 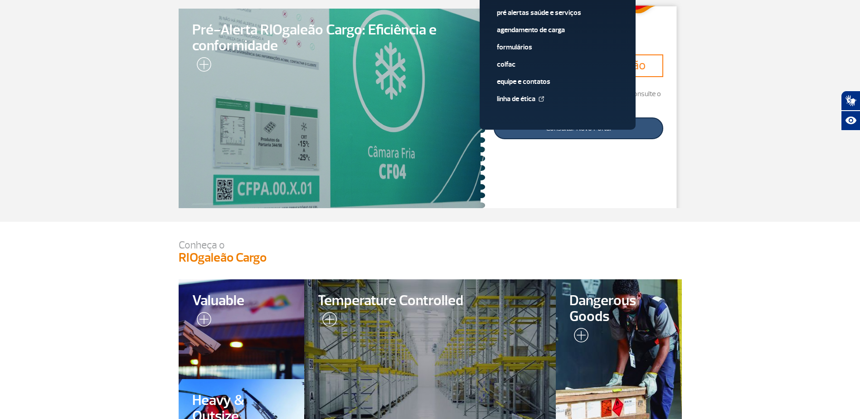 What do you see at coordinates (851, 101) in the screenshot?
I see `button: Abrir tradutor de língua de sinais.` at bounding box center [851, 101].